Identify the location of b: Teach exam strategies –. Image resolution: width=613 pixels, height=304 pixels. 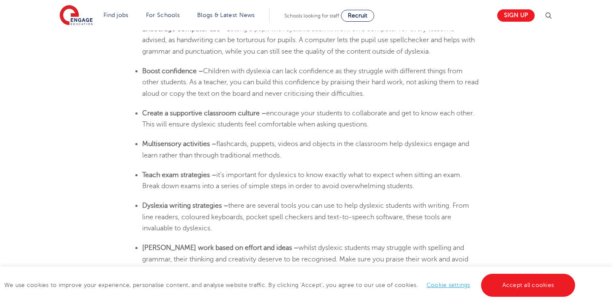
(179, 175).